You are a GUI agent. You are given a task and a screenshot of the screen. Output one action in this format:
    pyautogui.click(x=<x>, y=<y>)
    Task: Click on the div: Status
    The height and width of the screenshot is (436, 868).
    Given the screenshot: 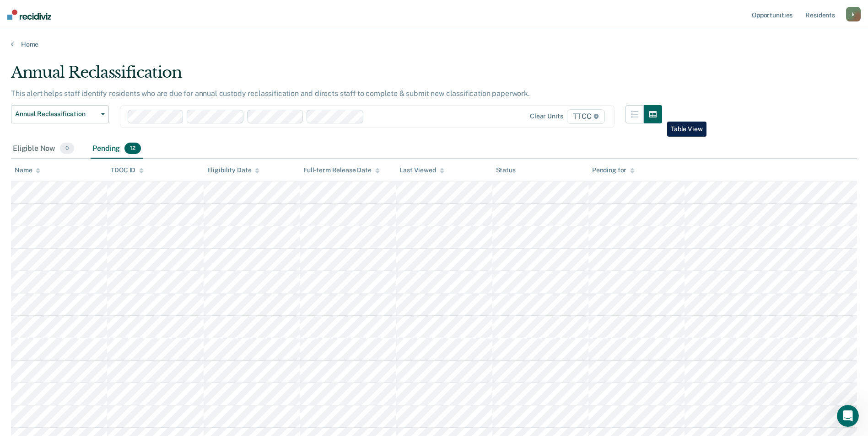 What is the action you would take?
    pyautogui.click(x=506, y=170)
    